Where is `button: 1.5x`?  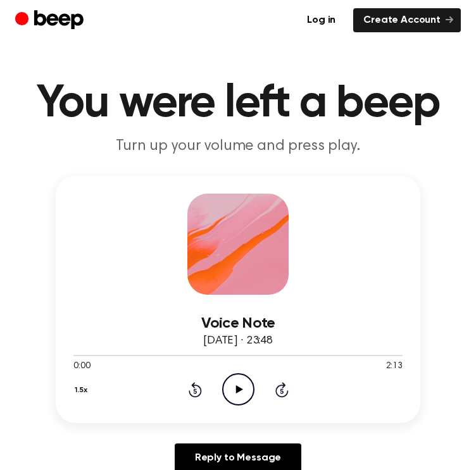 button: 1.5x is located at coordinates (83, 391).